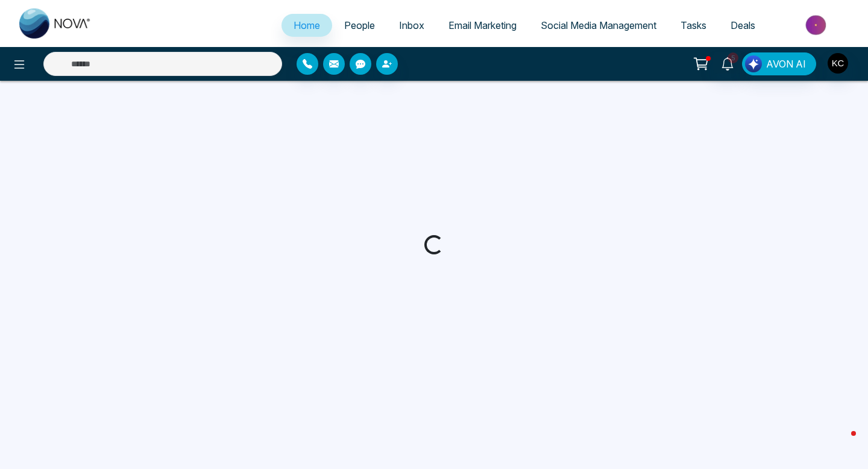 The height and width of the screenshot is (469, 868). Describe the element at coordinates (599, 25) in the screenshot. I see `a: Social Media Management` at that location.